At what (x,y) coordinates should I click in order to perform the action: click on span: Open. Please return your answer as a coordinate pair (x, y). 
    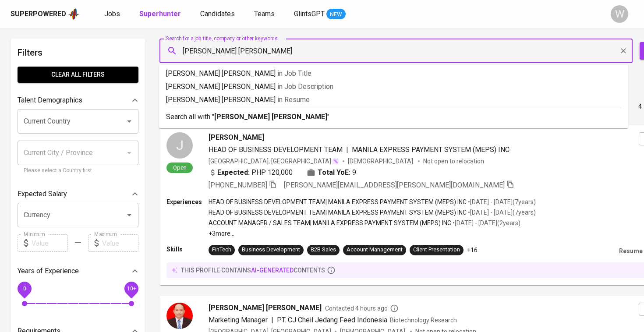
    Looking at the image, I should click on (180, 167).